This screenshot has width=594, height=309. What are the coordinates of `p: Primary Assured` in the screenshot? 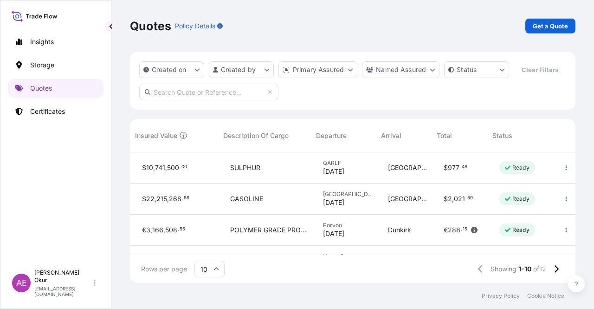 It's located at (318, 70).